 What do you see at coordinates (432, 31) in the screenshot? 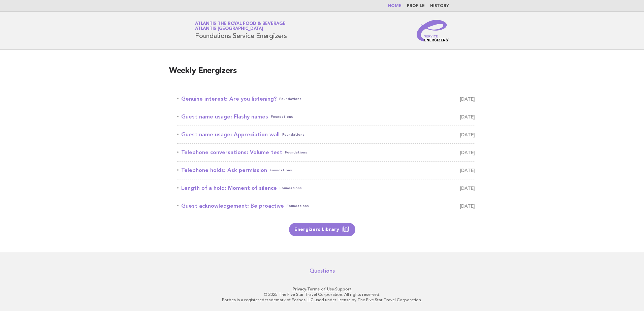
I see `img: Service Energizers` at bounding box center [432, 31].